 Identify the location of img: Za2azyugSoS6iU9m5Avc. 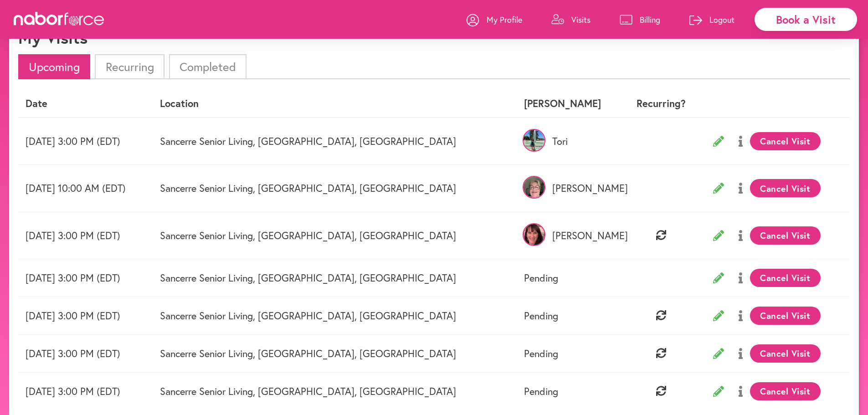
(534, 235).